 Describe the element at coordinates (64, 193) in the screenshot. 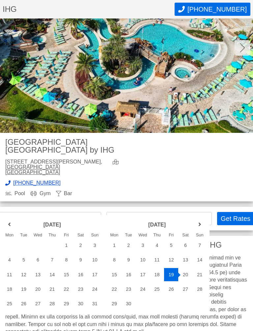

I see `div: Bar` at that location.